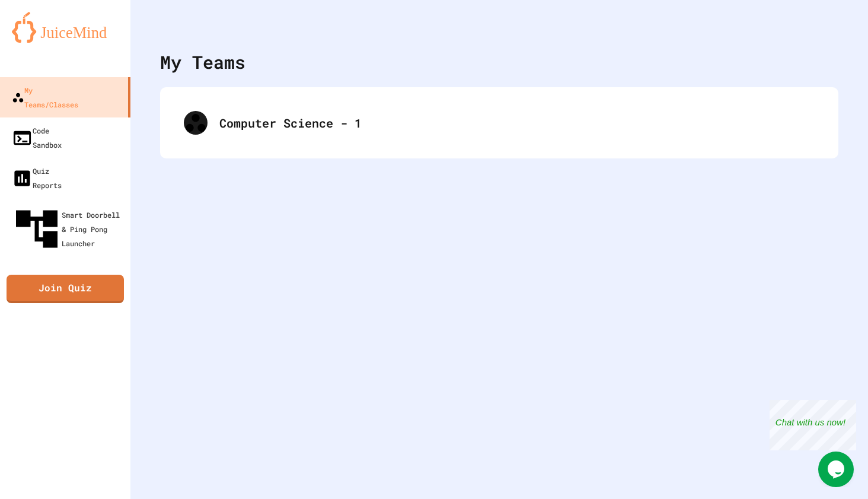 This screenshot has width=868, height=499. I want to click on div: My Teams, so click(203, 62).